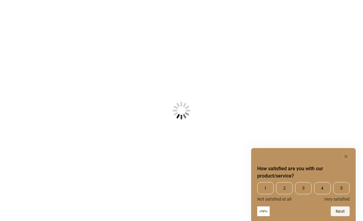 The image size is (363, 221). Describe the element at coordinates (265, 188) in the screenshot. I see `span: 1` at that location.